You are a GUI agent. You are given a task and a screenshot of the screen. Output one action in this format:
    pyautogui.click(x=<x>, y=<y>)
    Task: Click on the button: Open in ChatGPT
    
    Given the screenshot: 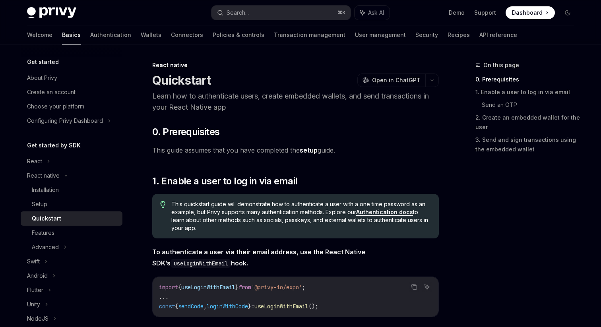 What is the action you would take?
    pyautogui.click(x=391, y=80)
    